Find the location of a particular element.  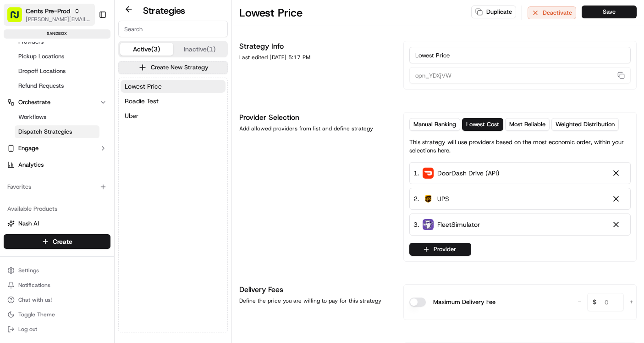

button: Lowest Price is located at coordinates (172, 86).